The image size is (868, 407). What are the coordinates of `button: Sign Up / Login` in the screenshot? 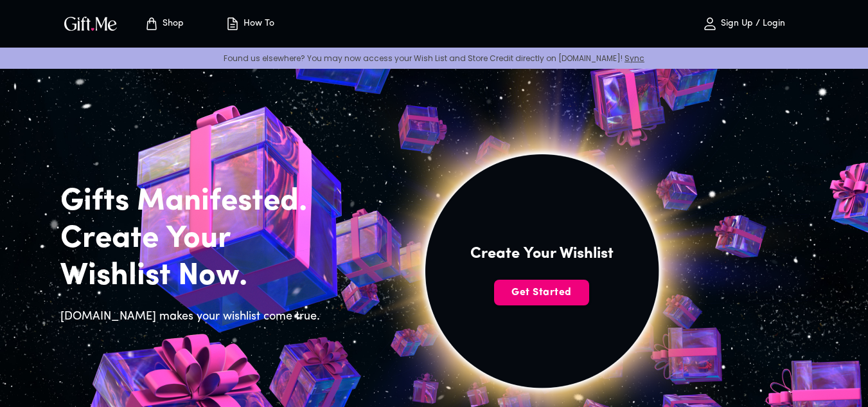 It's located at (744, 23).